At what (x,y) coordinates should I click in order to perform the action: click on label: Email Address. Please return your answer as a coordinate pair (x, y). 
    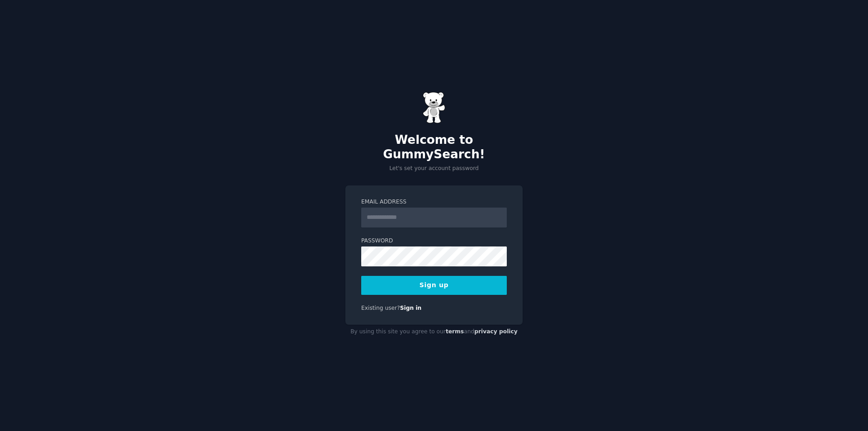
    Looking at the image, I should click on (434, 202).